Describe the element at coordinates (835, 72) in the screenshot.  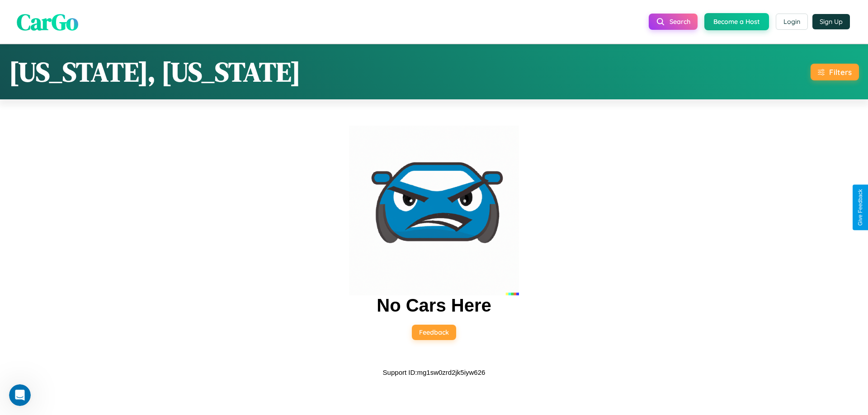
I see `button: Filters` at that location.